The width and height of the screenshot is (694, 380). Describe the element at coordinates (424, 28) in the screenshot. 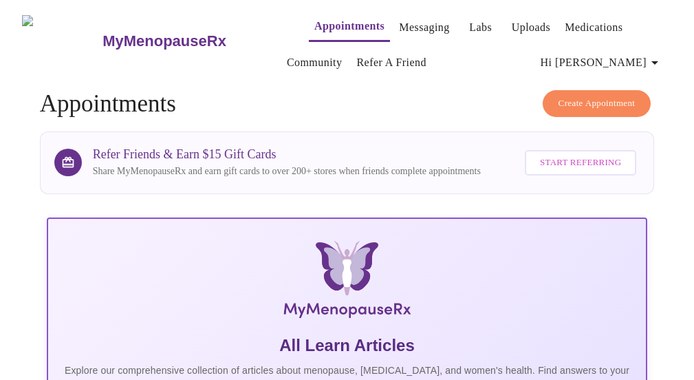

I see `a: Messaging` at that location.